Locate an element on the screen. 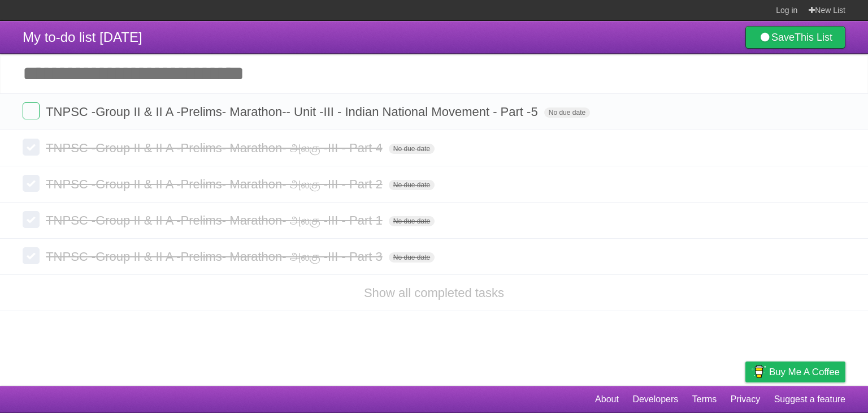 This screenshot has width=868, height=413. a: Privacy is located at coordinates (745, 399).